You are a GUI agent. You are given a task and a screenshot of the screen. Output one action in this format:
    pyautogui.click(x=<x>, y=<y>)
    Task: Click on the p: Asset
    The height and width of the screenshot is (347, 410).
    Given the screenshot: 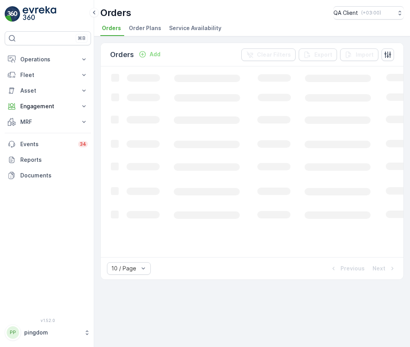 What is the action you would take?
    pyautogui.click(x=48, y=91)
    